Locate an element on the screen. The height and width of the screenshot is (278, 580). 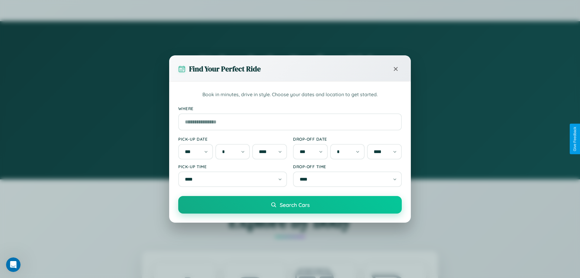
label: Pick-up Time is located at coordinates (233, 166).